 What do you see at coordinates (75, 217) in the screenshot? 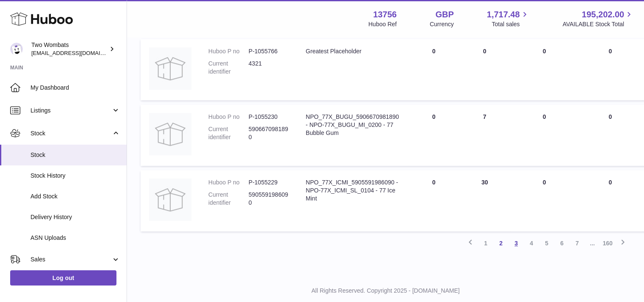
I see `span: Delivery History` at bounding box center [75, 217].